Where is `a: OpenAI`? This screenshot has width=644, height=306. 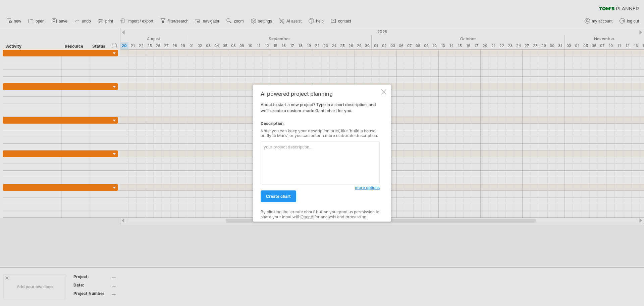 a: OpenAI is located at coordinates (307, 216).